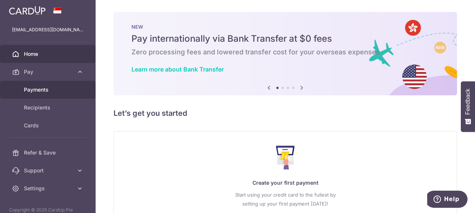  What do you see at coordinates (285, 158) in the screenshot?
I see `img: Make Payment` at bounding box center [285, 158].